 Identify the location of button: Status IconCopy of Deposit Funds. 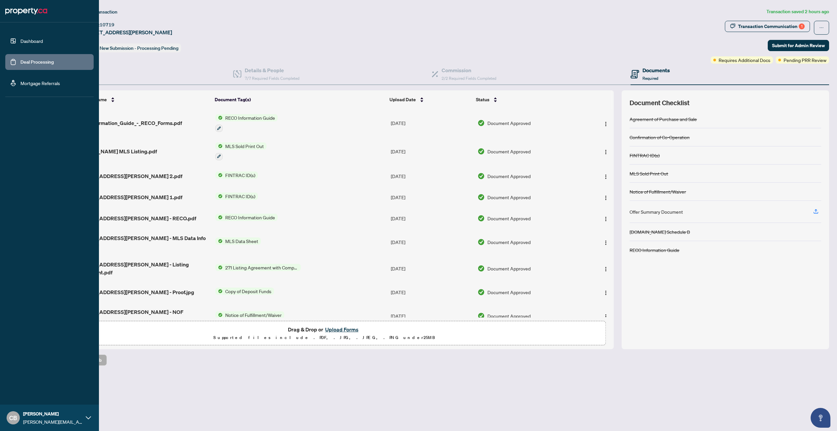
(245, 291).